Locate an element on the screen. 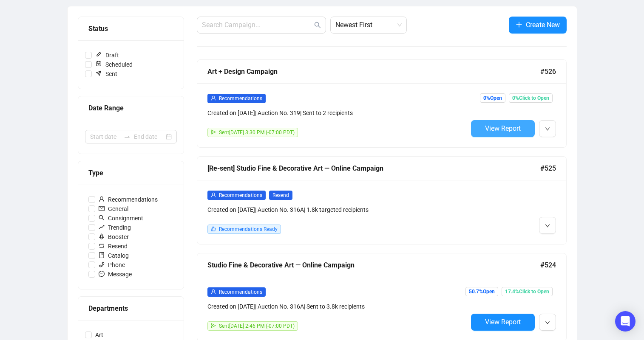 Image resolution: width=644 pixels, height=340 pixels. span: rise is located at coordinates (101, 227).